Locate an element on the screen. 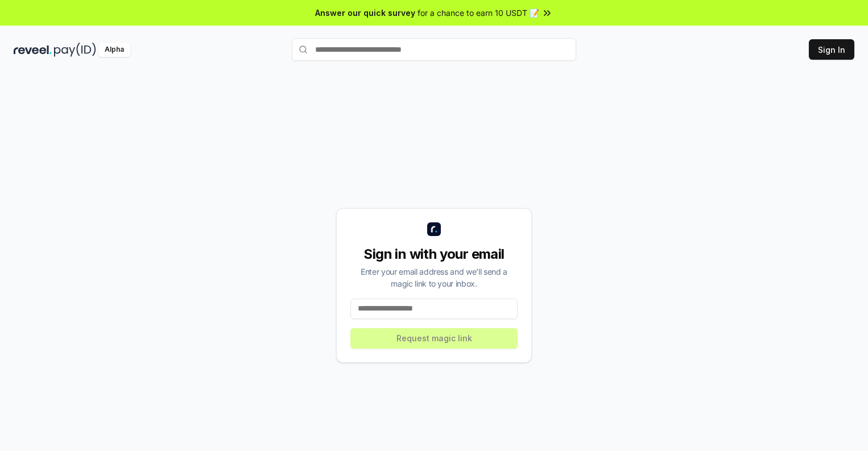 This screenshot has width=868, height=451. img: reveel_dark is located at coordinates (32, 49).